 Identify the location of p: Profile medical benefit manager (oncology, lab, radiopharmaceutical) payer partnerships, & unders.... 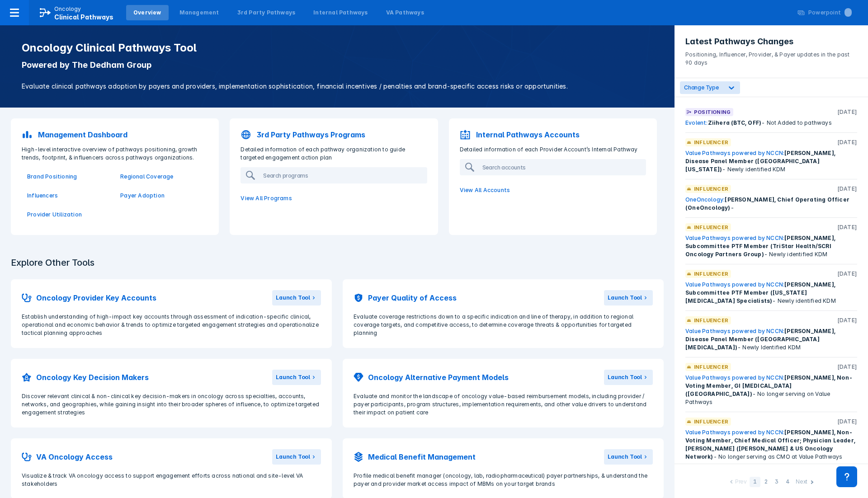
(503, 480).